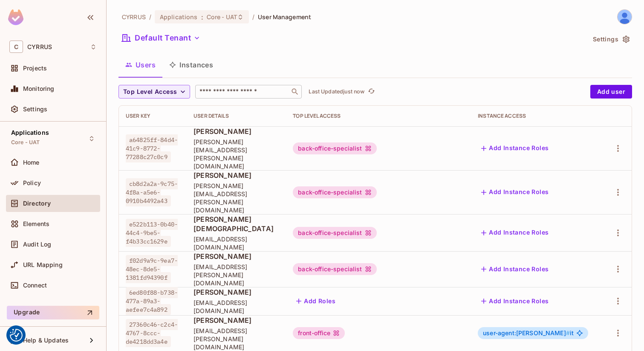 The image size is (644, 351). What do you see at coordinates (35, 285) in the screenshot?
I see `span: Connect` at bounding box center [35, 285].